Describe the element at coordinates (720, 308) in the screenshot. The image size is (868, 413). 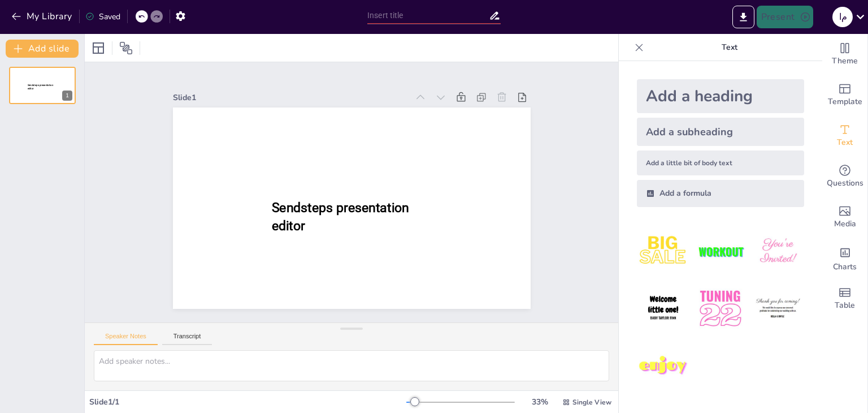
I see `img: 5.jpeg` at that location.